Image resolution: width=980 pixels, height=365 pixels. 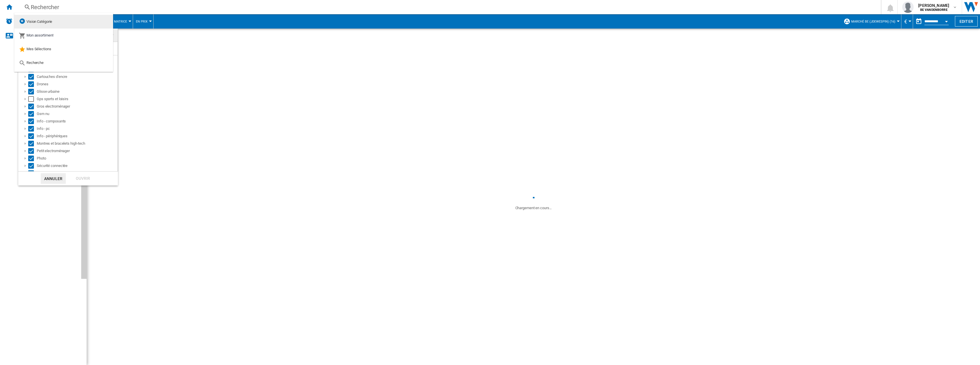 I want to click on div: Gps sports et loisirs, so click(x=76, y=99).